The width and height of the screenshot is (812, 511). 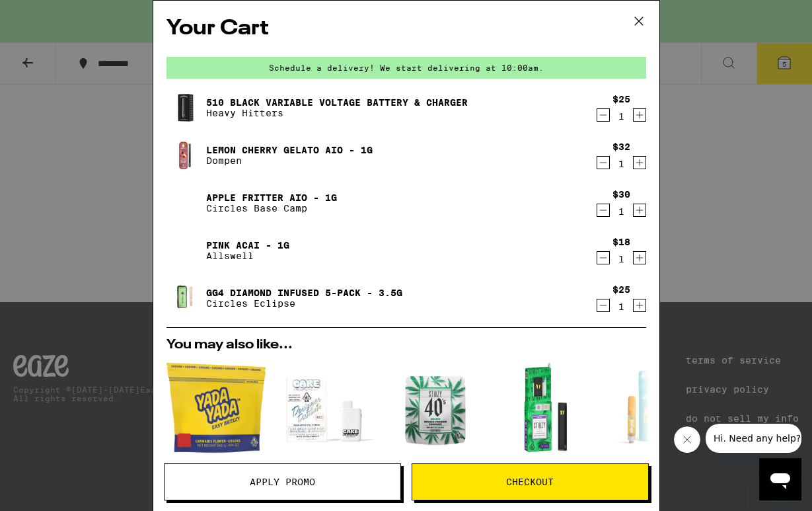 What do you see at coordinates (530, 482) in the screenshot?
I see `span: Checkout` at bounding box center [530, 482].